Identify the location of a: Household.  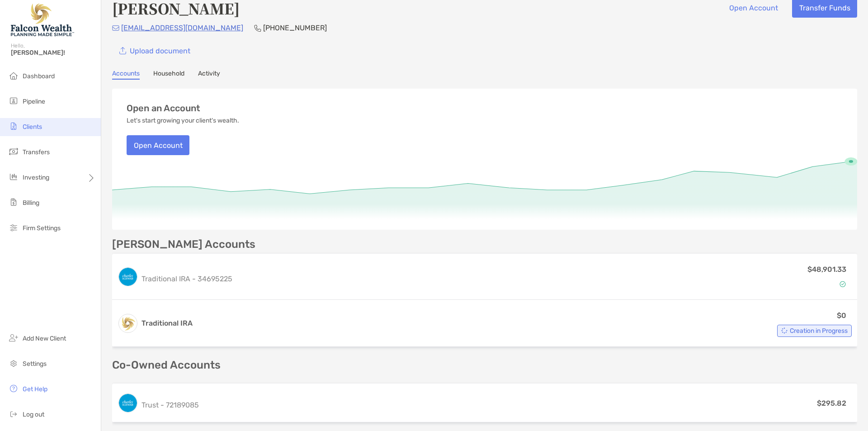
(169, 74).